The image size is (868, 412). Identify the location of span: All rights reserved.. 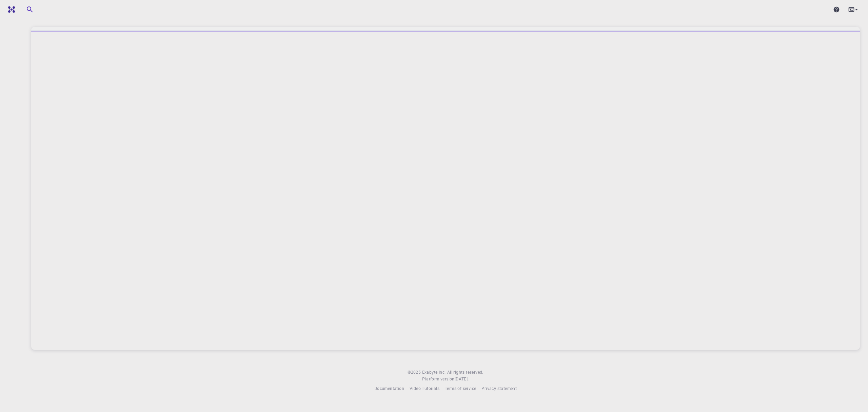
(465, 372).